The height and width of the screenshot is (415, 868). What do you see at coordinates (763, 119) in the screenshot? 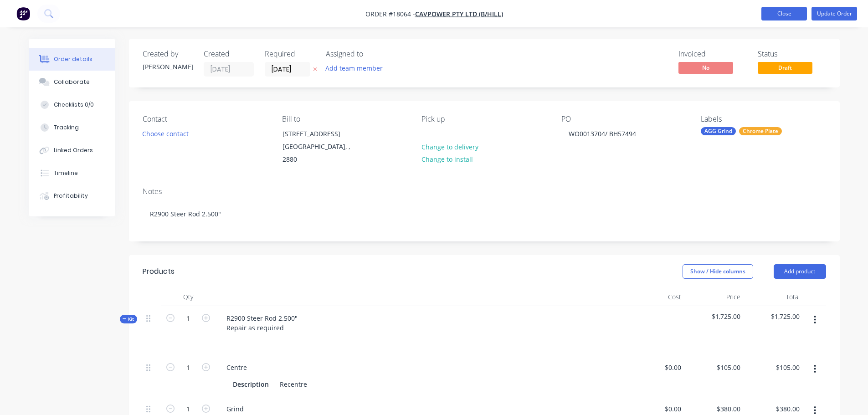
I see `div: Labels` at bounding box center [763, 119].